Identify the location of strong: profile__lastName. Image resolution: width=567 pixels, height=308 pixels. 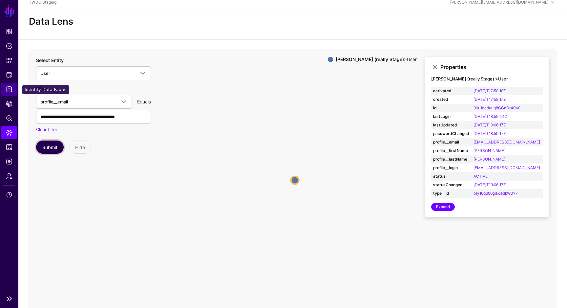
(451, 159).